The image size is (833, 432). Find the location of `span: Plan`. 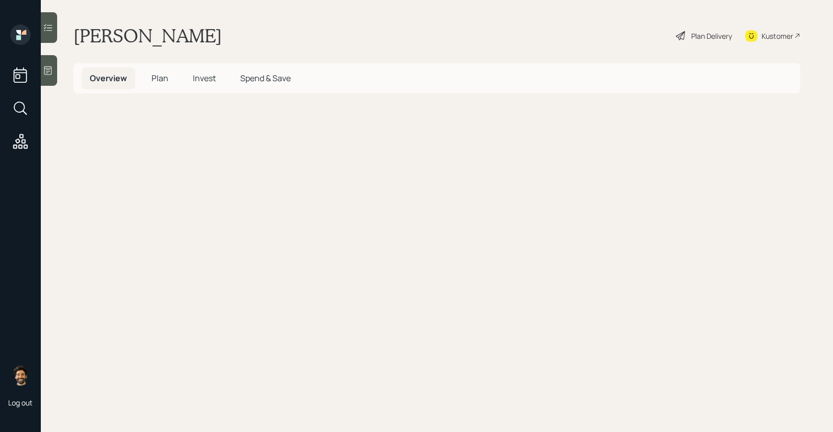

span: Plan is located at coordinates (160, 78).